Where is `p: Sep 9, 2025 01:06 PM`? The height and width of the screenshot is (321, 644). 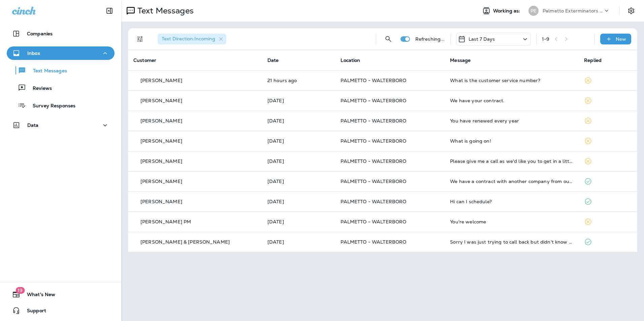
p: Sep 9, 2025 01:06 PM is located at coordinates (298, 100).